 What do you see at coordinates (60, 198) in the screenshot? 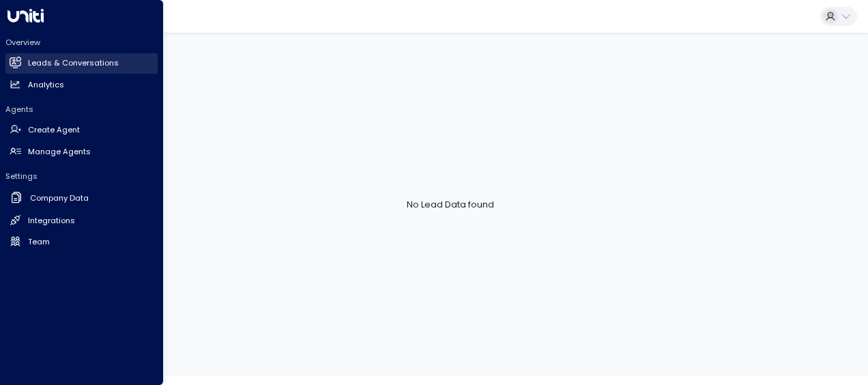
I see `h2: Company Data` at bounding box center [60, 198].